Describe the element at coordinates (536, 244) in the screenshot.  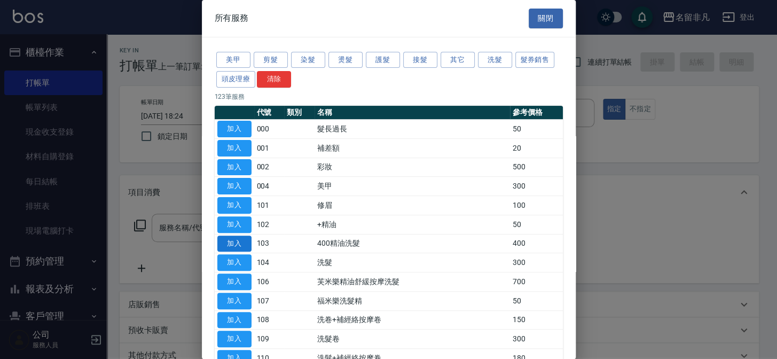
I see `td: 400` at that location.